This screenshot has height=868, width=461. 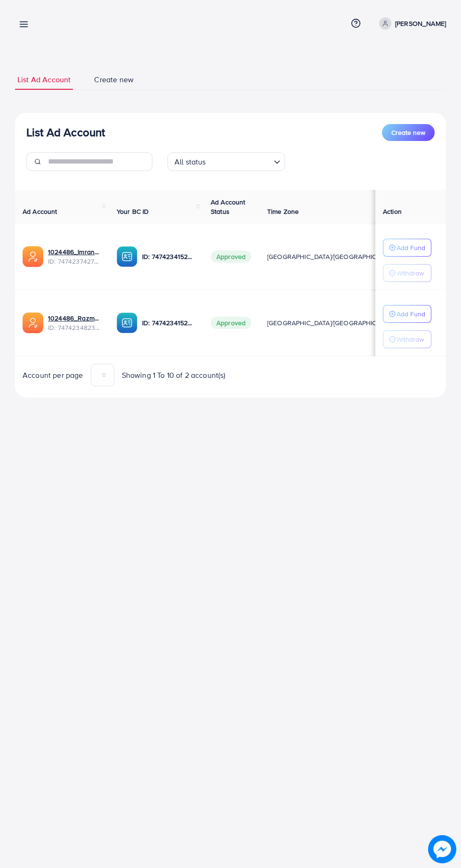 What do you see at coordinates (228, 207) in the screenshot?
I see `span: Ad Account Status` at bounding box center [228, 207].